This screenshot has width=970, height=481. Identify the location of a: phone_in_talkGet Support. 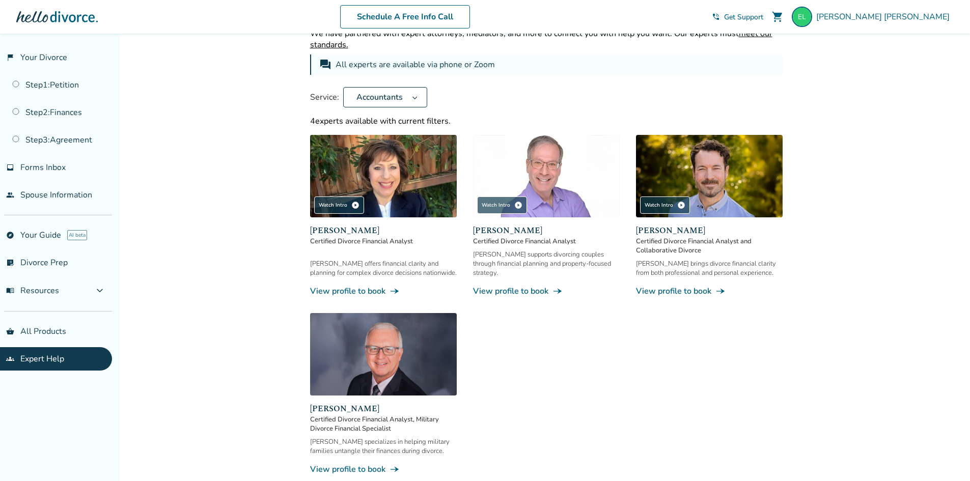
(737, 17).